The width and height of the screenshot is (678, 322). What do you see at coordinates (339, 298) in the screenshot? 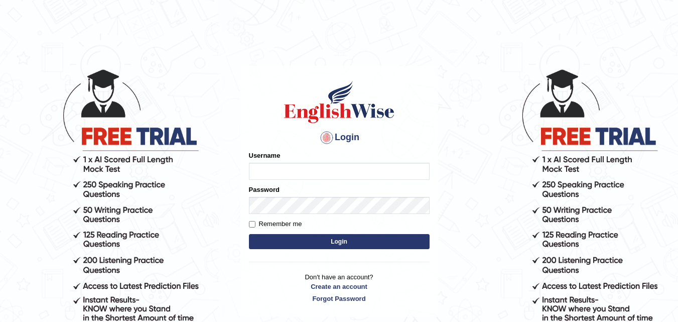
I see `a: Forgot Password` at bounding box center [339, 298].